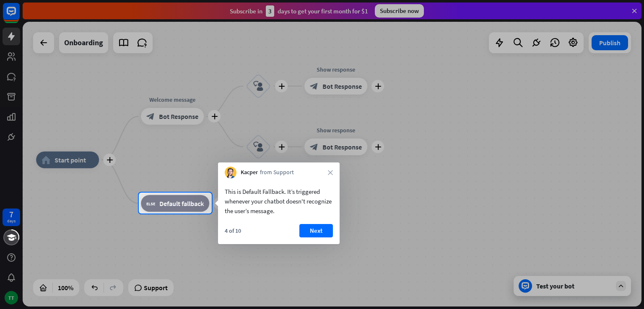 The image size is (644, 309). Describe the element at coordinates (249, 173) in the screenshot. I see `span: Kacper` at that location.